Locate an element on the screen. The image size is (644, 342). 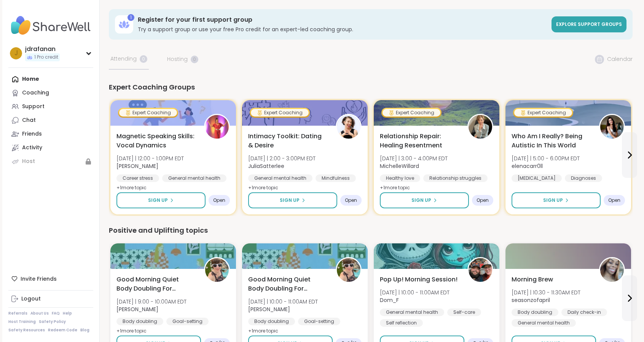
div: Relationship struggles is located at coordinates (455, 178).